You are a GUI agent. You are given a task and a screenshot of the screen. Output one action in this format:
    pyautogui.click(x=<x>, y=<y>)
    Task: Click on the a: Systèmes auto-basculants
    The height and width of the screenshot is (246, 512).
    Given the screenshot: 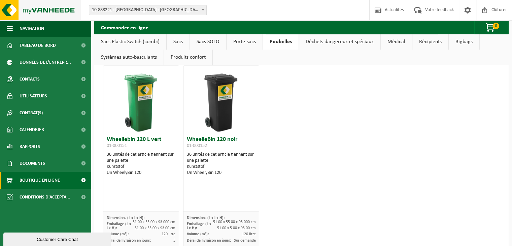 What is the action you would take?
    pyautogui.click(x=129, y=57)
    